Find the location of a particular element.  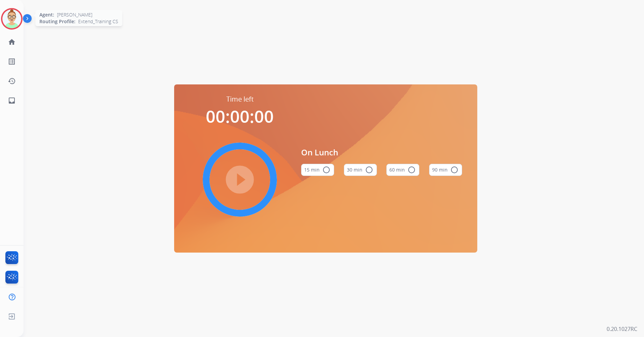

p: 0.20.1027RC is located at coordinates (622, 329).